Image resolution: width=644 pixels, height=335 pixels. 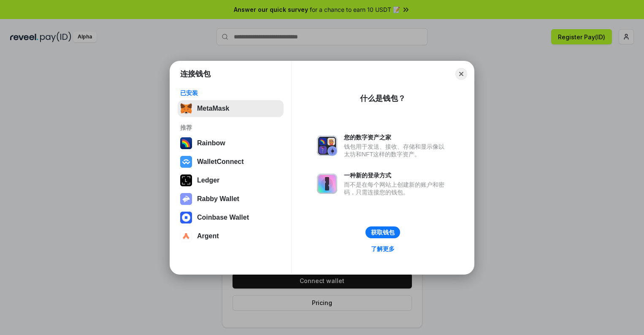 I want to click on button: Rainbow, so click(x=231, y=143).